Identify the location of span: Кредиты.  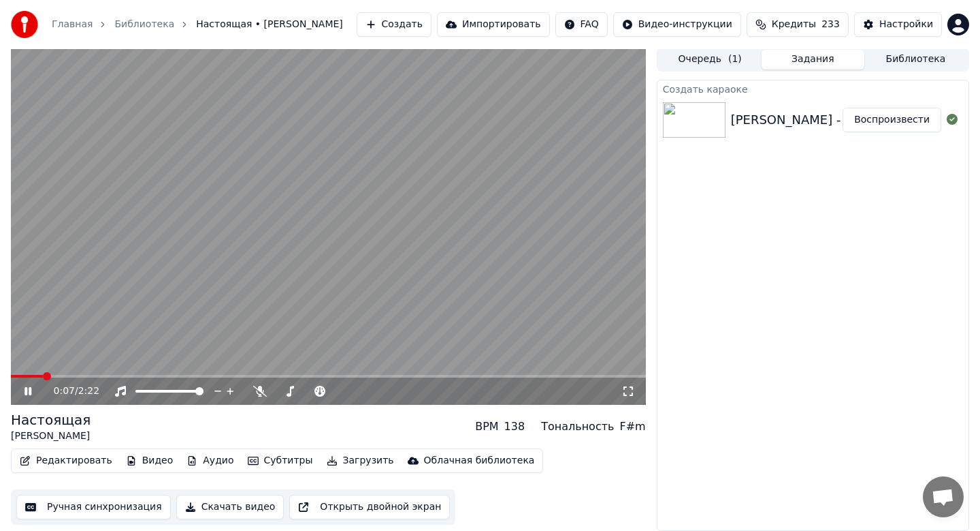
(793, 24).